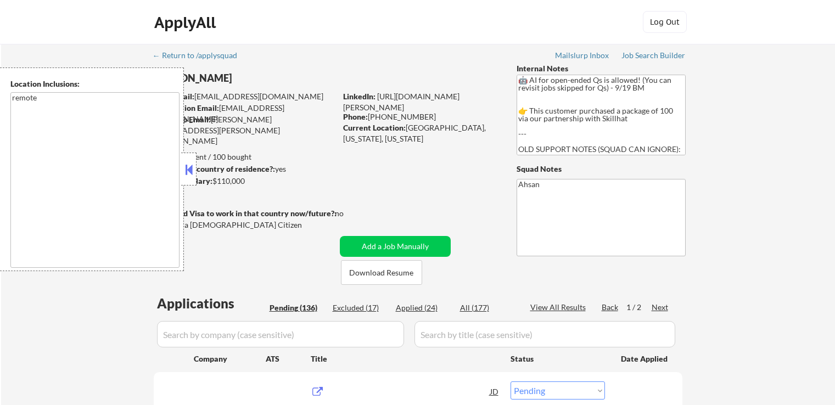  Describe the element at coordinates (601, 169) in the screenshot. I see `div: Squad Notes` at that location.